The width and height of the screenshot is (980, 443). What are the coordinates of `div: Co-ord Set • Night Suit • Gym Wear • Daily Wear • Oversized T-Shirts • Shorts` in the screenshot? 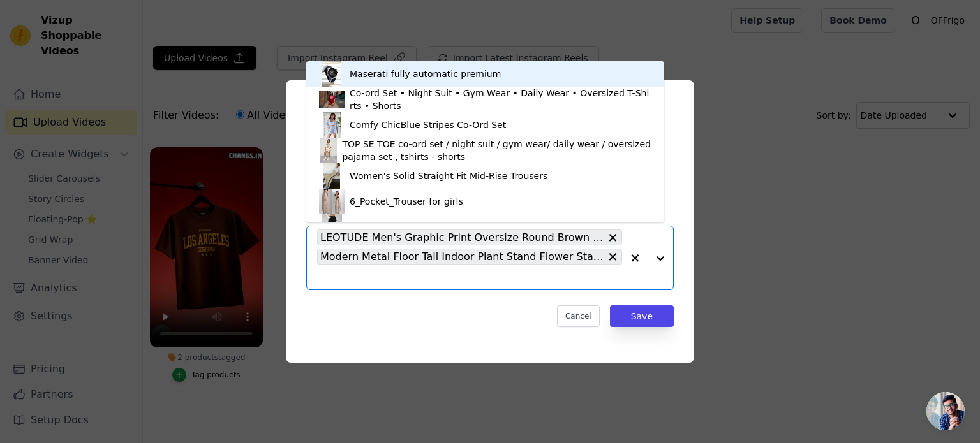 It's located at (500, 99).